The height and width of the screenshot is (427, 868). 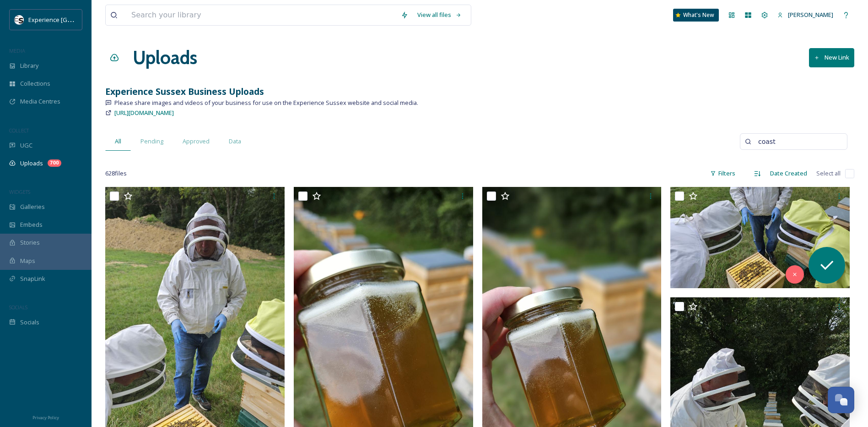 What do you see at coordinates (439, 15) in the screenshot?
I see `a: View all files` at bounding box center [439, 15].